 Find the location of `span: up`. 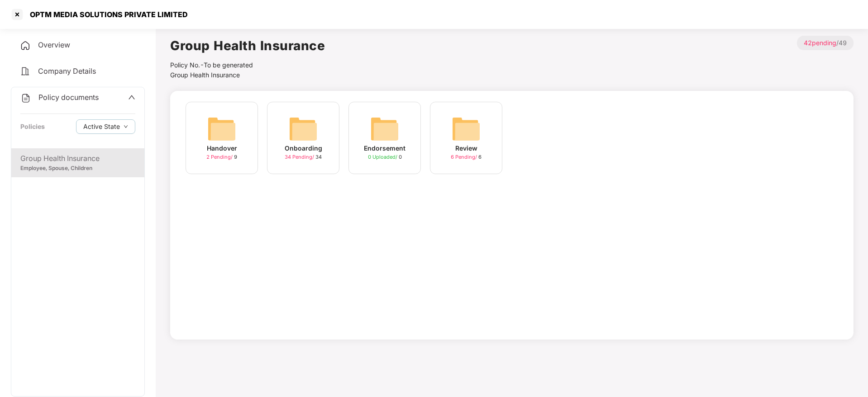

span: up is located at coordinates (132, 97).